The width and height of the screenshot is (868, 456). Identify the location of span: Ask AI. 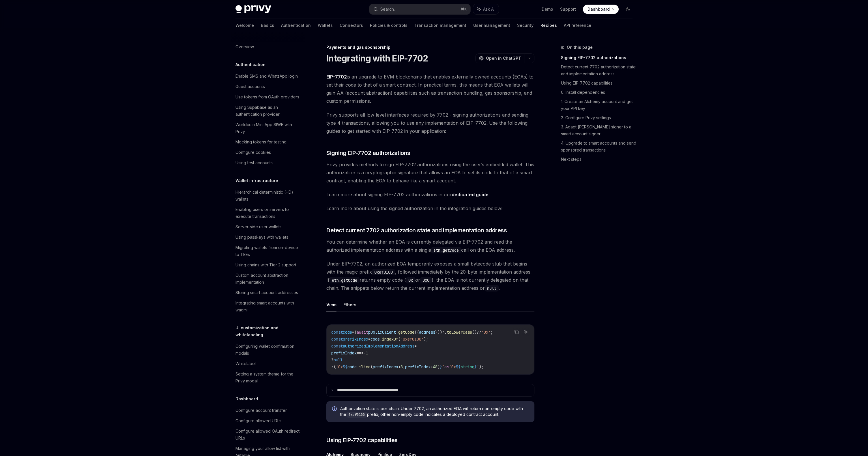
(489, 9).